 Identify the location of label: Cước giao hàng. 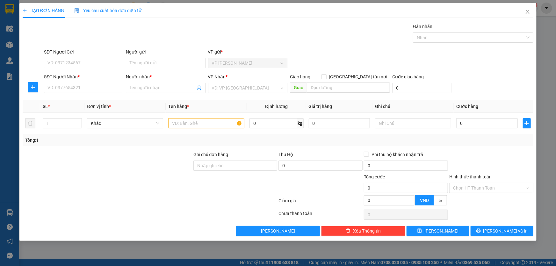
(408, 77).